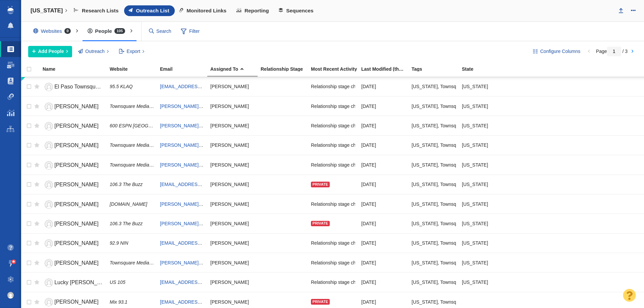  What do you see at coordinates (133, 51) in the screenshot?
I see `span: Export` at bounding box center [133, 51].